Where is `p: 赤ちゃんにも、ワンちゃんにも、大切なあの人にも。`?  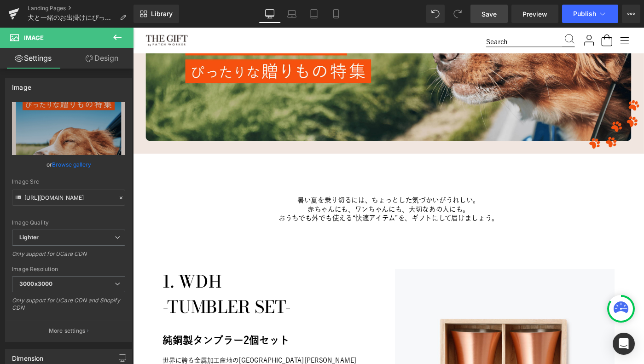
p: 赤ちゃんにも、ワンちゃんにも、大切なあの人にも。 is located at coordinates (278, 198).